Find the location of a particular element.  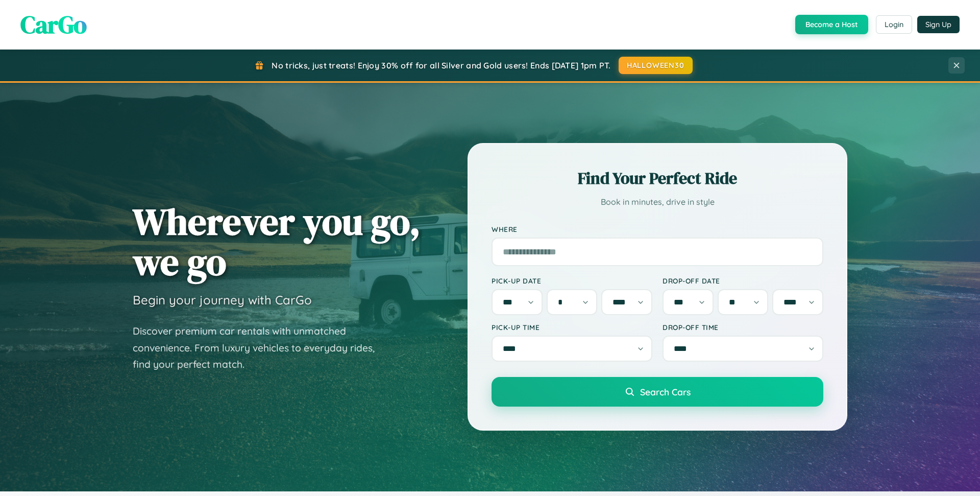

button: Login is located at coordinates (894, 25).